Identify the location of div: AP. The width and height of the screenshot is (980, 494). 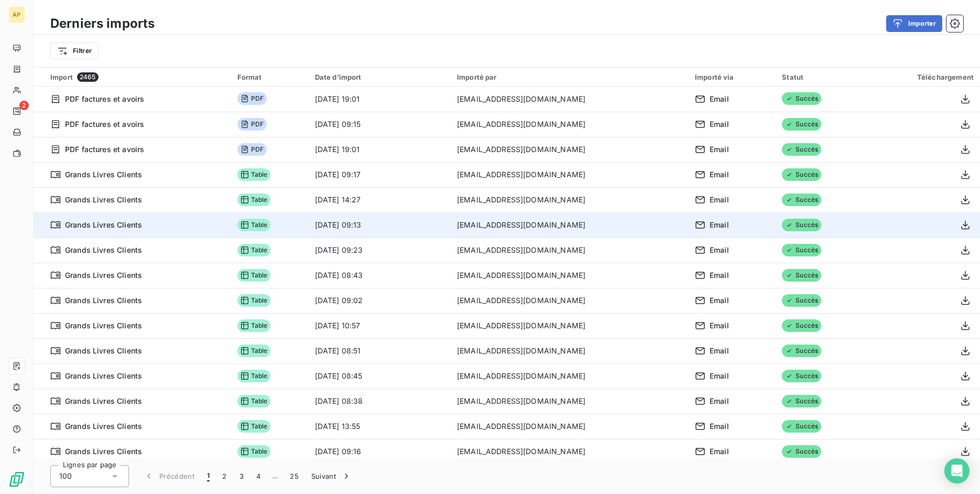
(17, 15).